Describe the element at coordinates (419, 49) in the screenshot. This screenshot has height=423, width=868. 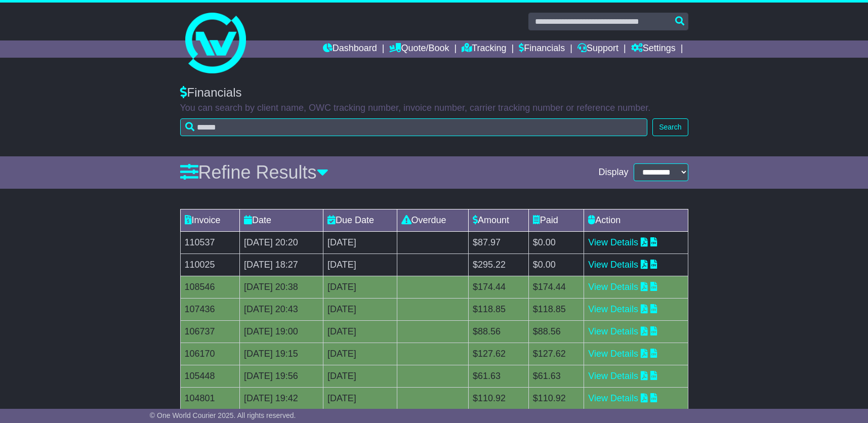
I see `a: Quote/Book` at that location.